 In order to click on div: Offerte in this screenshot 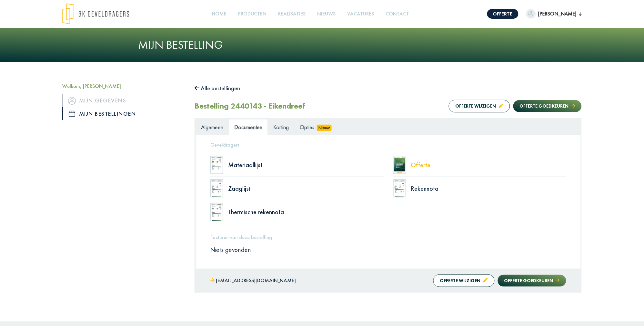, I will do `click(489, 165)`.